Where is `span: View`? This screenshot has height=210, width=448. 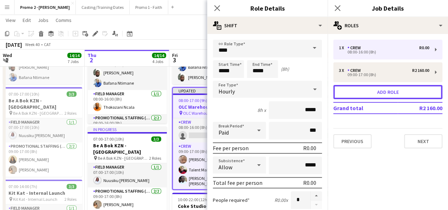
span: View is located at coordinates (11, 20).